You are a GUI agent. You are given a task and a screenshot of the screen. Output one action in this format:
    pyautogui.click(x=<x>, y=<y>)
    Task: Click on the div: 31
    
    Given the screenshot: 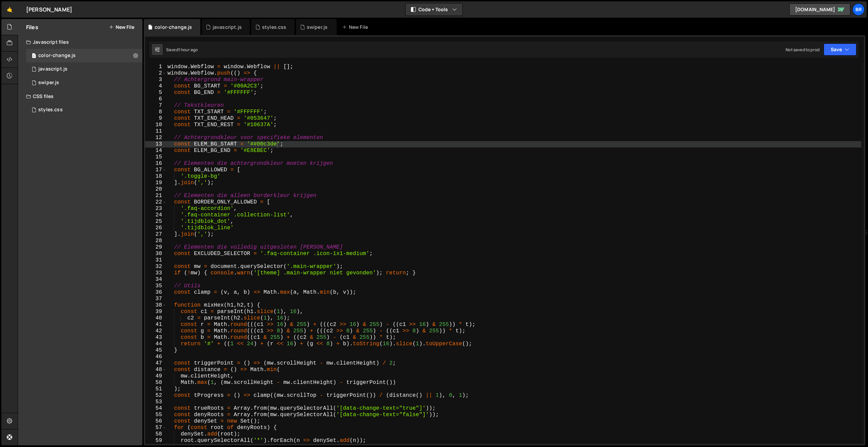 What is the action you would take?
    pyautogui.click(x=156, y=260)
    